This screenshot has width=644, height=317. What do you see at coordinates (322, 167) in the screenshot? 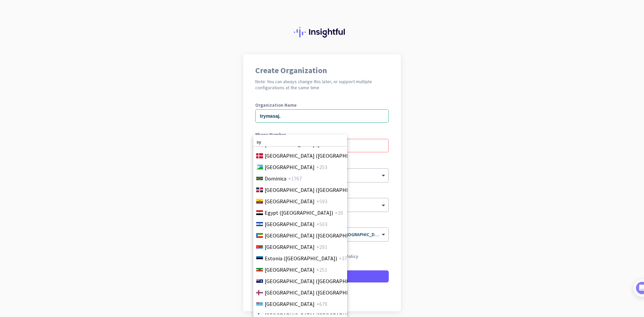
I see `span: +253` at bounding box center [322, 167].